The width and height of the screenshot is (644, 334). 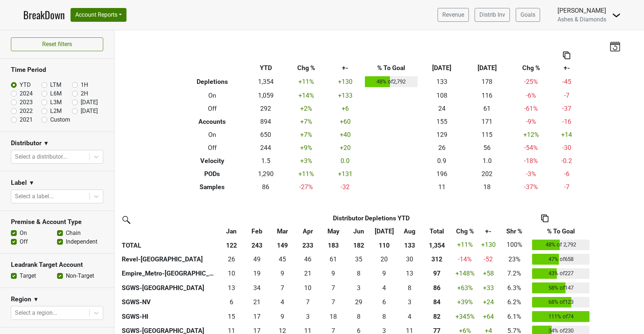 I want to click on td: 11, so click(x=442, y=187).